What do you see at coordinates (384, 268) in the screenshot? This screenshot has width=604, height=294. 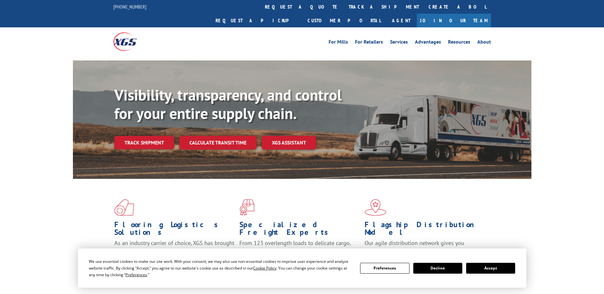 I see `button: Preferences` at bounding box center [384, 268].